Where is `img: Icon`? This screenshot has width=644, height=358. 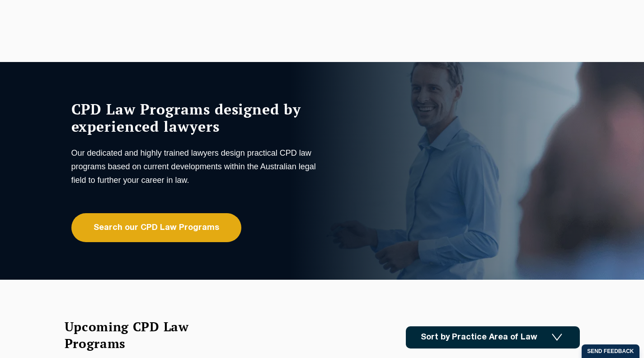 img: Icon is located at coordinates (556, 337).